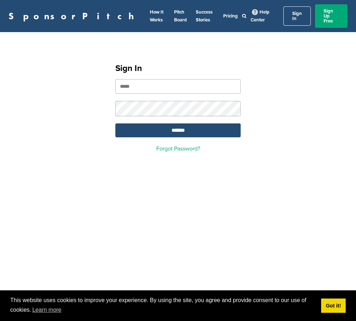  I want to click on h1: Sign In, so click(178, 68).